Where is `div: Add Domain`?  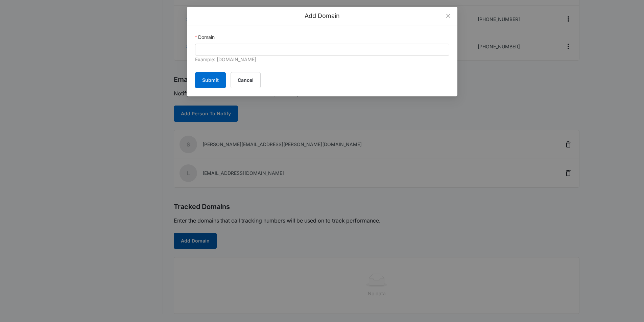
div: Add Domain is located at coordinates (322, 16).